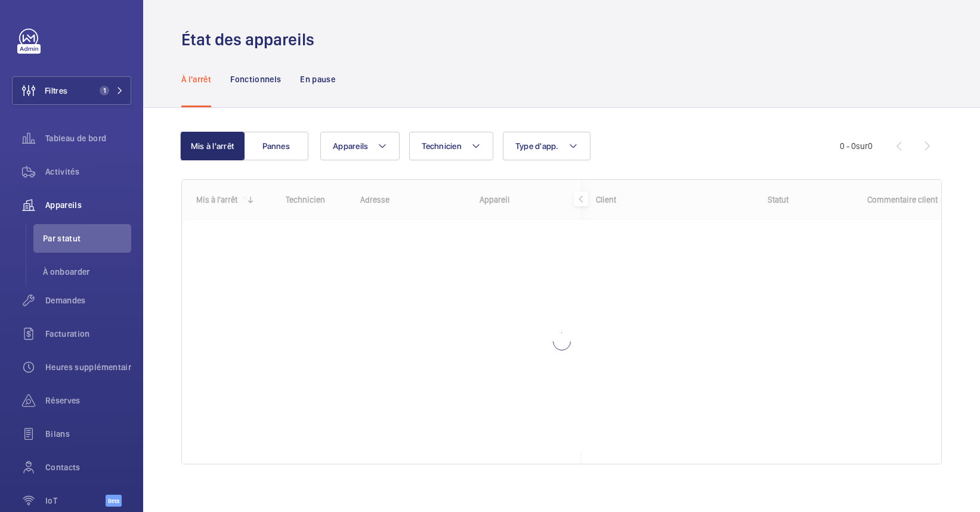  I want to click on span: IoT, so click(75, 501).